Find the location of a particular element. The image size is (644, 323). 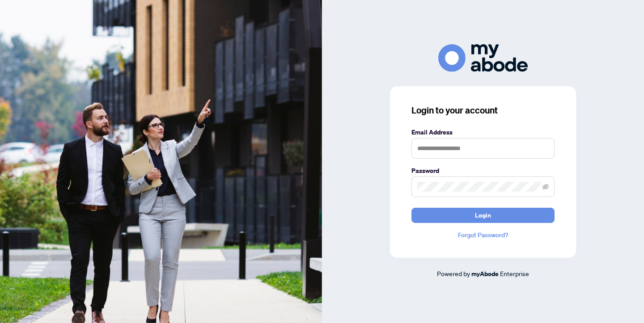

button: Login is located at coordinates (484, 215).